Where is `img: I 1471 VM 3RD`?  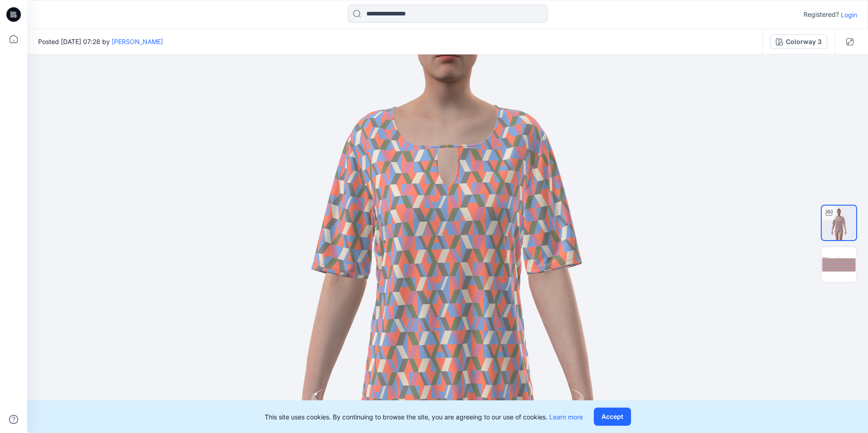 img: I 1471 VM 3RD is located at coordinates (838, 265).